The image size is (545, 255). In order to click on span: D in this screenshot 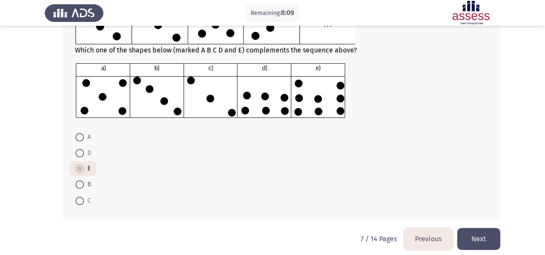, I will do `click(87, 153)`.